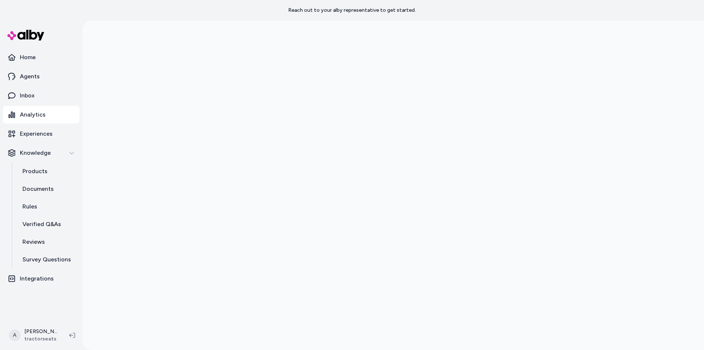 This screenshot has height=350, width=704. Describe the element at coordinates (47, 172) in the screenshot. I see `a: Products` at that location.